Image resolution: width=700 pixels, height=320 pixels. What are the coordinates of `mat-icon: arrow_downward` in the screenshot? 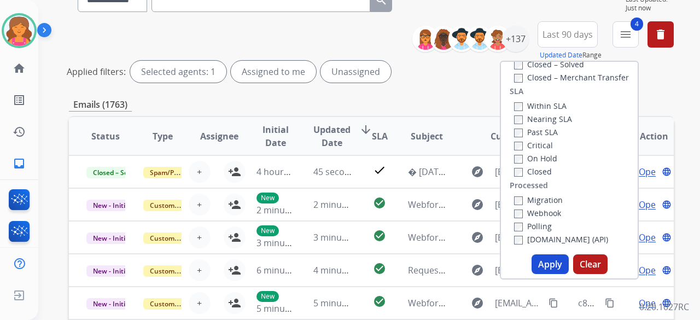 It's located at (366, 130).